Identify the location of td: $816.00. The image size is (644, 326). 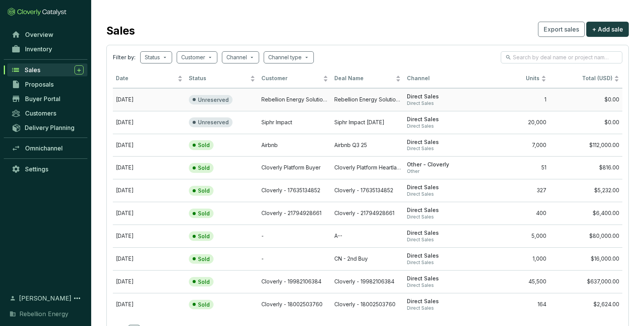
(586, 167).